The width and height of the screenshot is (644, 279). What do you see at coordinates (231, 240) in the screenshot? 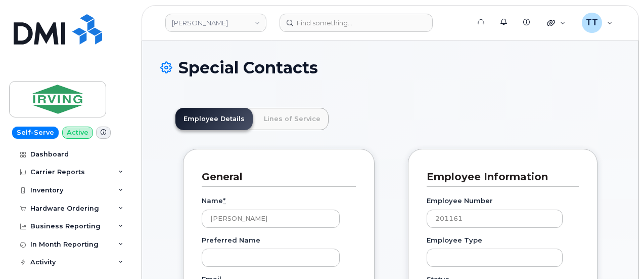
I see `label: Preferred Name` at bounding box center [231, 240].